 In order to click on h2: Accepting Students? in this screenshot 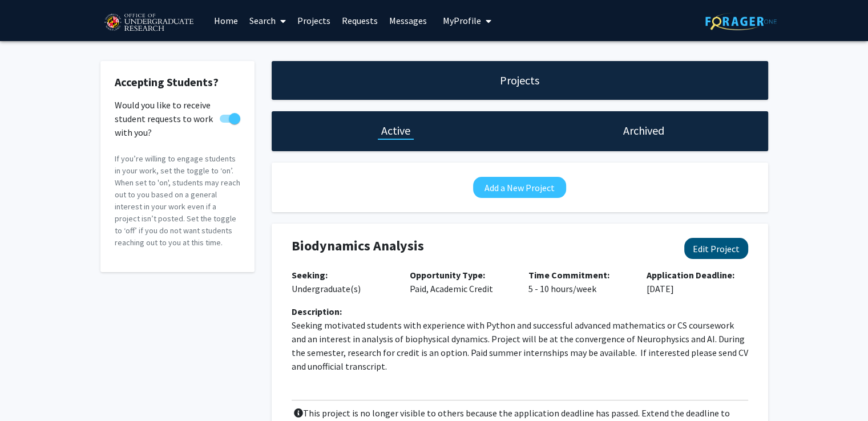, I will do `click(178, 82)`.